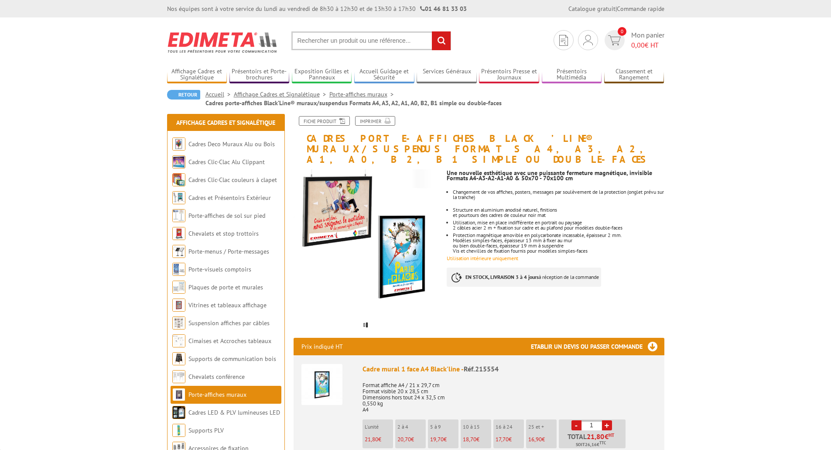 The height and width of the screenshot is (450, 831). I want to click on img: Porte-visuels comptoirs, so click(179, 269).